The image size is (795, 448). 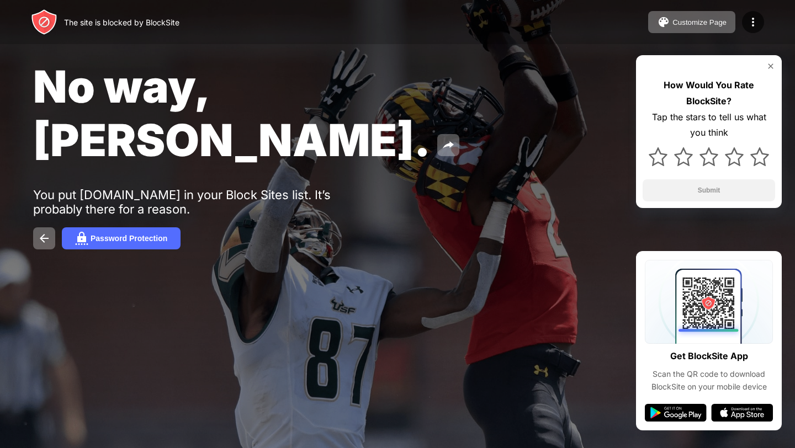 What do you see at coordinates (709, 190) in the screenshot?
I see `button: Submit` at bounding box center [709, 190].